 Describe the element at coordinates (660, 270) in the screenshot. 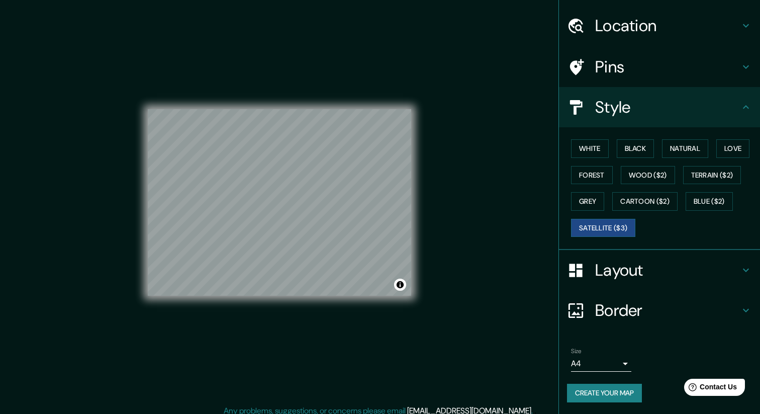

I see `div: Layout` at that location.